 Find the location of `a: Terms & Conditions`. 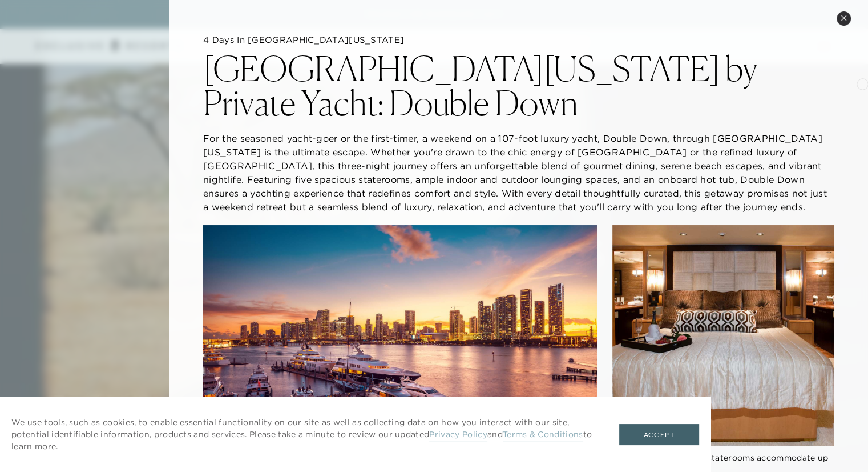

a: Terms & Conditions is located at coordinates (543, 435).